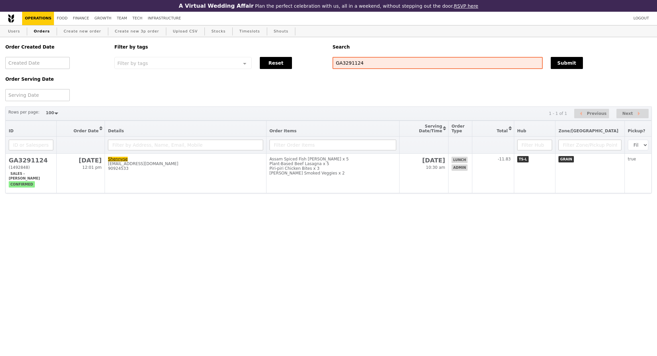 Image resolution: width=657 pixels, height=356 pixels. What do you see at coordinates (276, 63) in the screenshot?
I see `button: Reset` at bounding box center [276, 63].